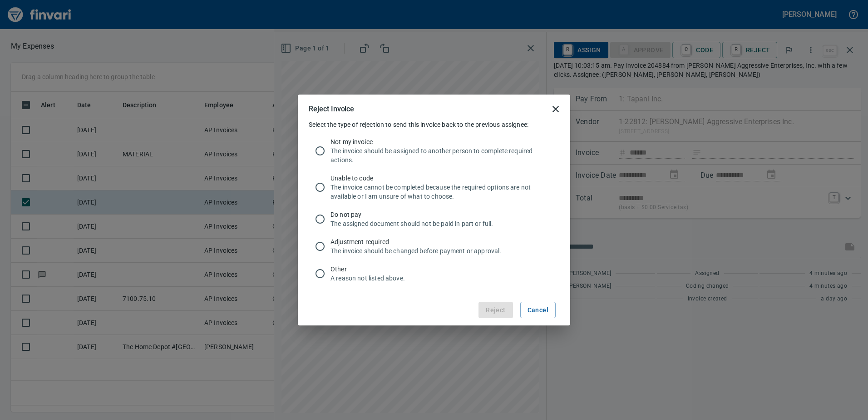 The image size is (868, 420). Describe the element at coordinates (441, 178) in the screenshot. I see `span: Unable to code` at that location.